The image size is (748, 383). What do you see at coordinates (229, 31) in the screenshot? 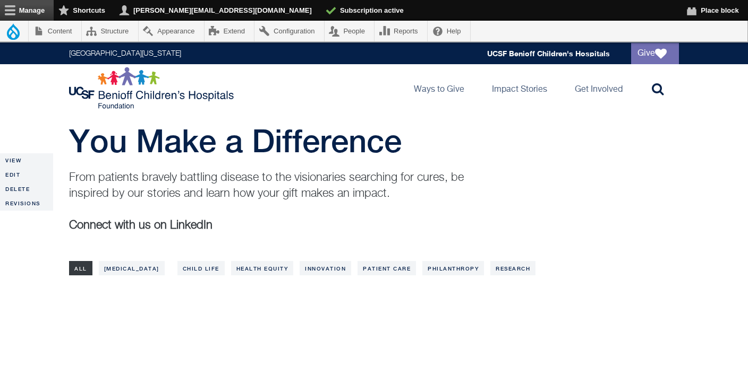
I see `a: Extend` at bounding box center [229, 31].